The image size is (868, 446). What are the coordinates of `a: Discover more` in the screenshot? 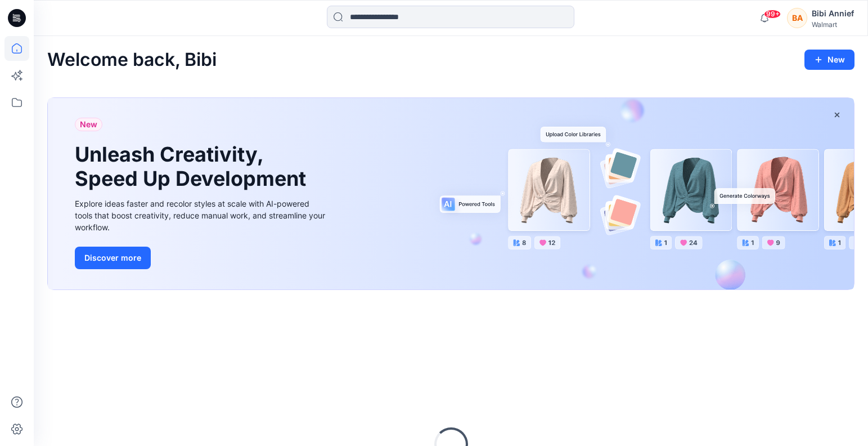 It's located at (201, 258).